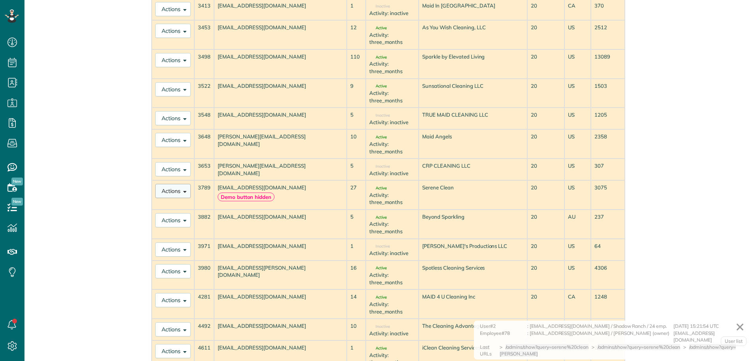 Image resolution: width=752 pixels, height=361 pixels. Describe the element at coordinates (734, 341) in the screenshot. I see `a: User list` at that location.